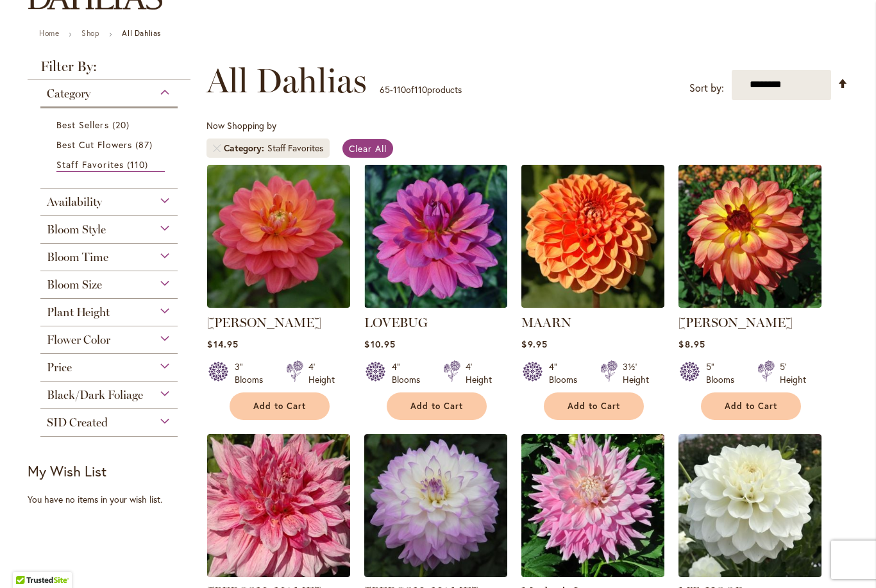 This screenshot has height=588, width=876. I want to click on img: MAI TAI, so click(750, 236).